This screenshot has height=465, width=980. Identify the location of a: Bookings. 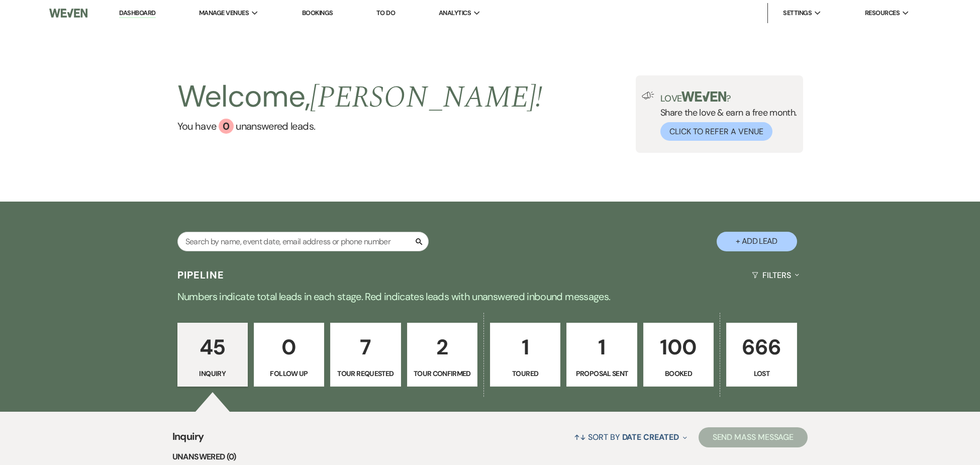
(317, 13).